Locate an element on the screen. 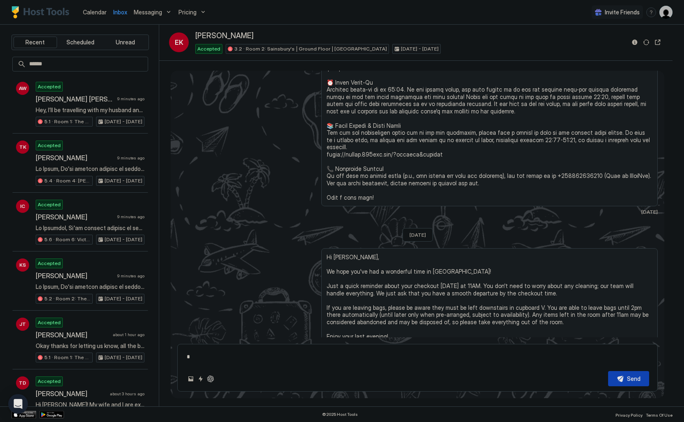 Image resolution: width=684 pixels, height=422 pixels. span: about 3 hours ago is located at coordinates (127, 393).